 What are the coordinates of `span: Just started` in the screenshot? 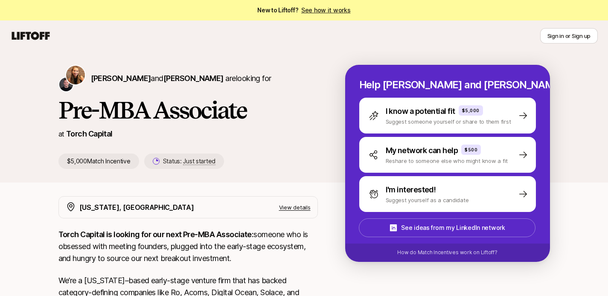 It's located at (199, 161).